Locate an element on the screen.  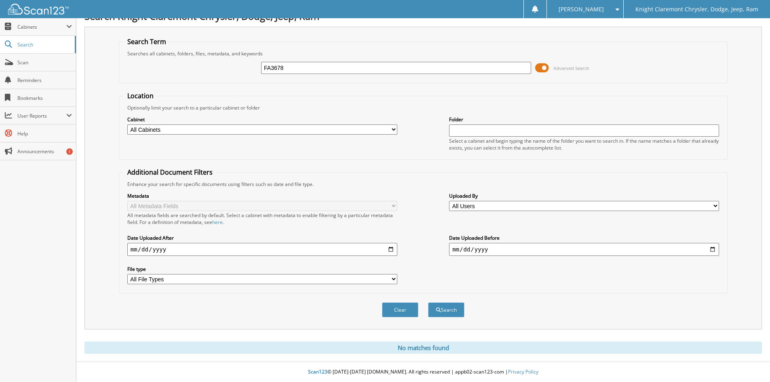
span: User Reports is located at coordinates (42, 116).